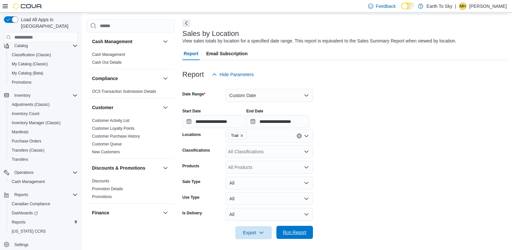  What do you see at coordinates (25, 213) in the screenshot?
I see `a: Dashboards` at bounding box center [25, 213].